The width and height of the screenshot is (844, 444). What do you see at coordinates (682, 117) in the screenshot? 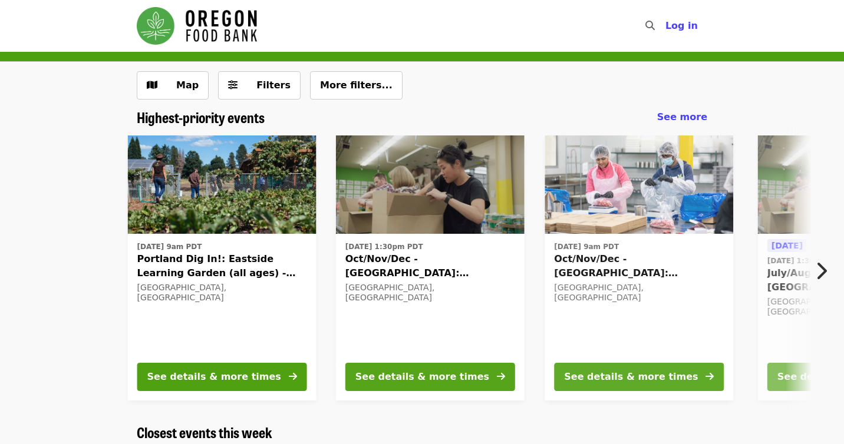
I see `span: See more` at bounding box center [682, 117].